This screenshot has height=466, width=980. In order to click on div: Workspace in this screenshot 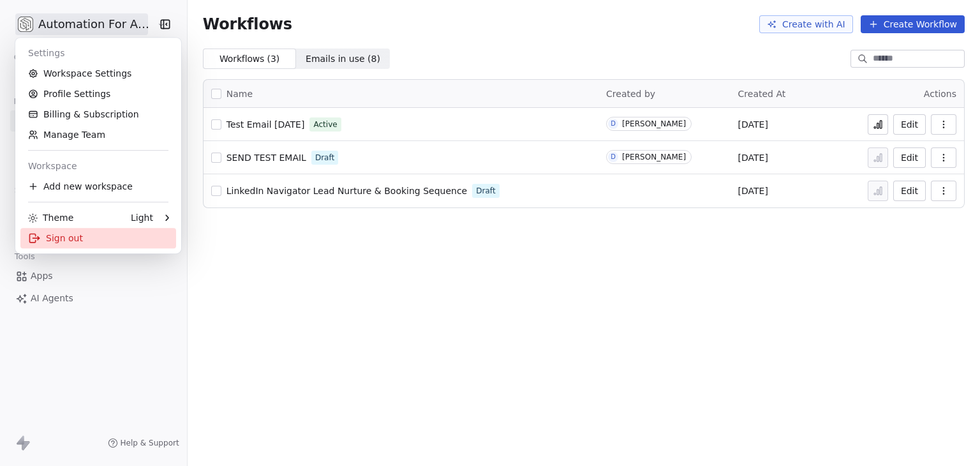, I will do `click(98, 166)`.